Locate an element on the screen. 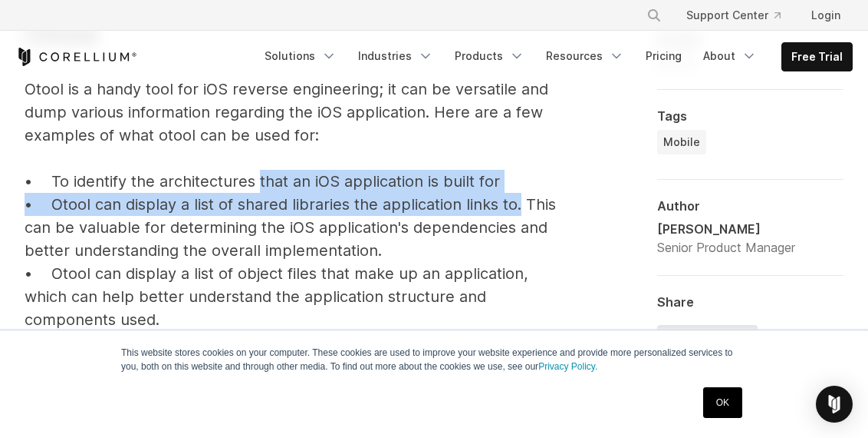 This screenshot has height=438, width=868. a: Login is located at coordinates (826, 16).